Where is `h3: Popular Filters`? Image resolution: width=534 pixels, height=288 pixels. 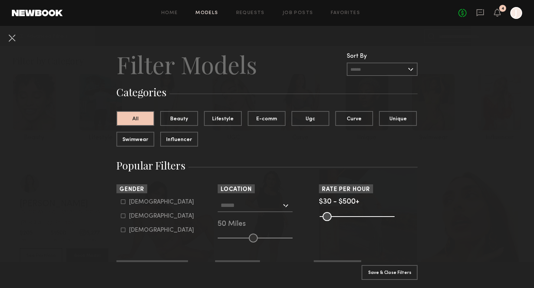
h3: Popular Filters is located at coordinates (267, 166).